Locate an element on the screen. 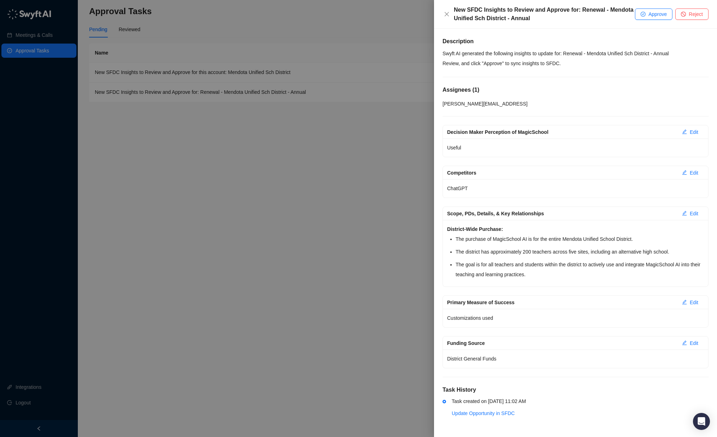 This screenshot has width=717, height=437. span: check-circle is located at coordinates (643, 14).